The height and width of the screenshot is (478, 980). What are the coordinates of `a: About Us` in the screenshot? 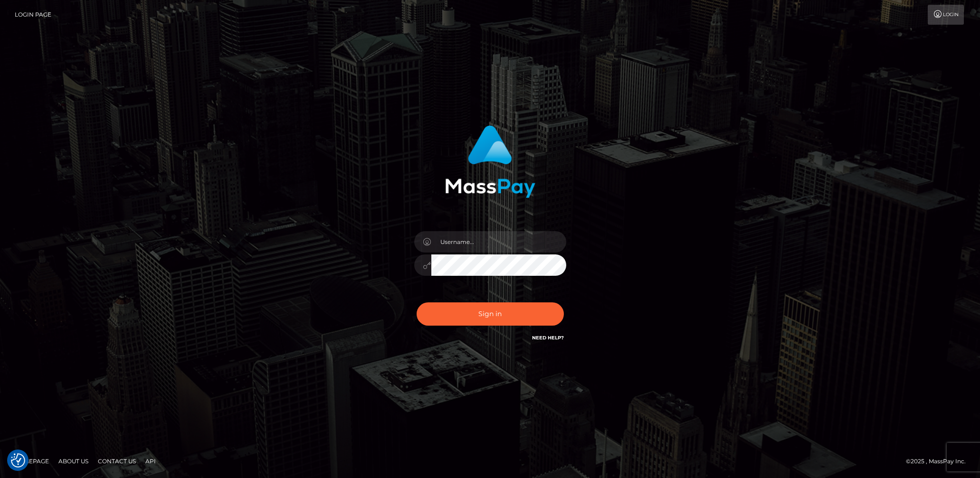 It's located at (74, 461).